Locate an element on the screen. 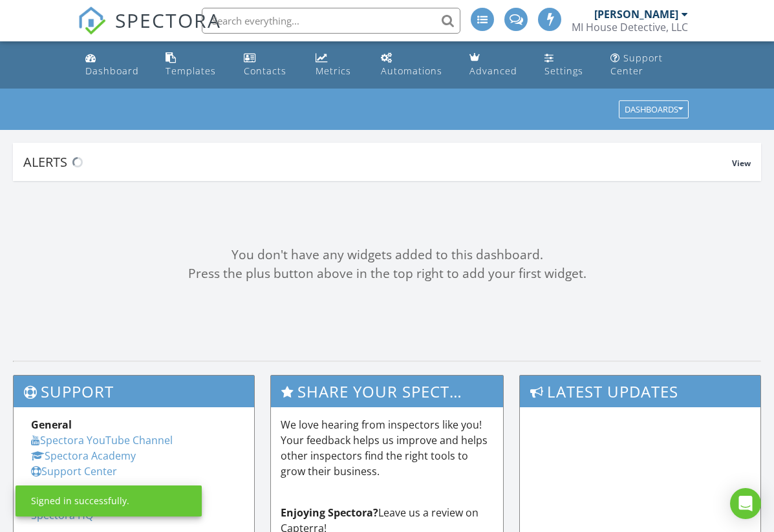  div: Dashboards is located at coordinates (653, 110).